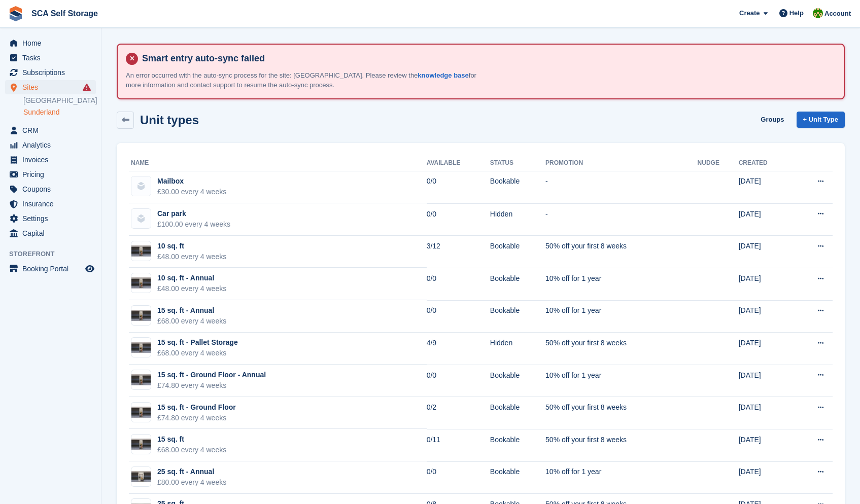  What do you see at coordinates (772, 119) in the screenshot?
I see `a: Groups` at bounding box center [772, 119].